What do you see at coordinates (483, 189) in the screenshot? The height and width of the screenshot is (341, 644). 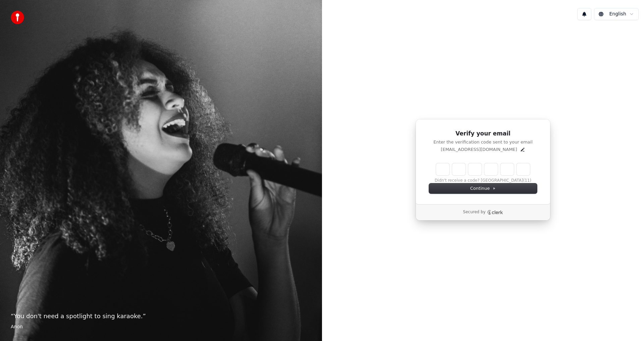 I see `button: Continue` at bounding box center [483, 189].